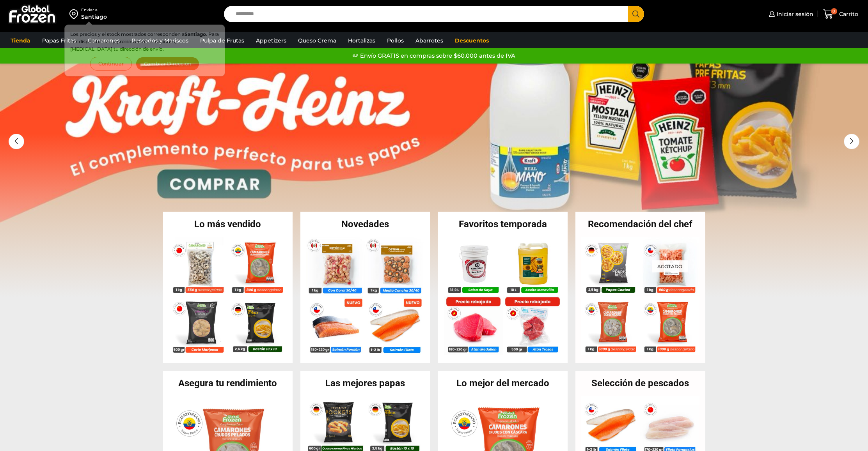 The height and width of the screenshot is (451, 868). I want to click on a: Appetizers, so click(271, 41).